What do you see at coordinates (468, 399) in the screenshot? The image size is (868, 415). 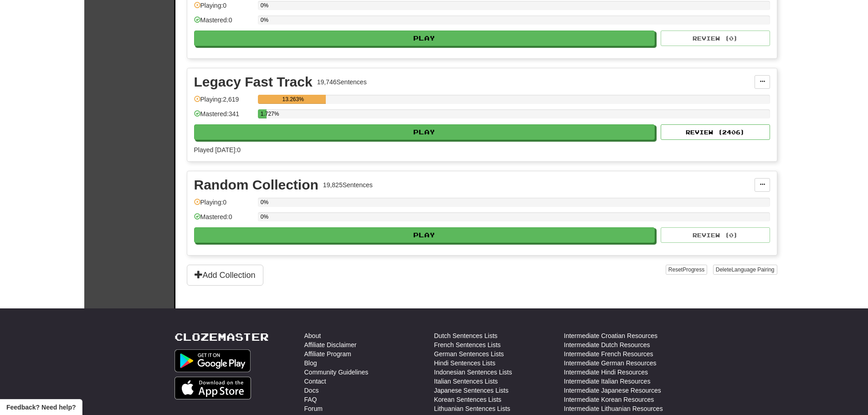 I see `a: Korean Sentences Lists` at bounding box center [468, 399].